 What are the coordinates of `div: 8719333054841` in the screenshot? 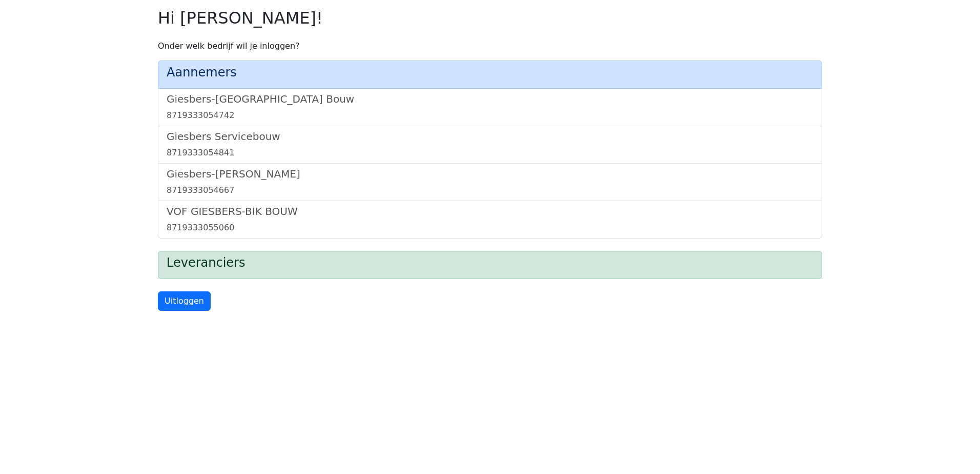 It's located at (490, 153).